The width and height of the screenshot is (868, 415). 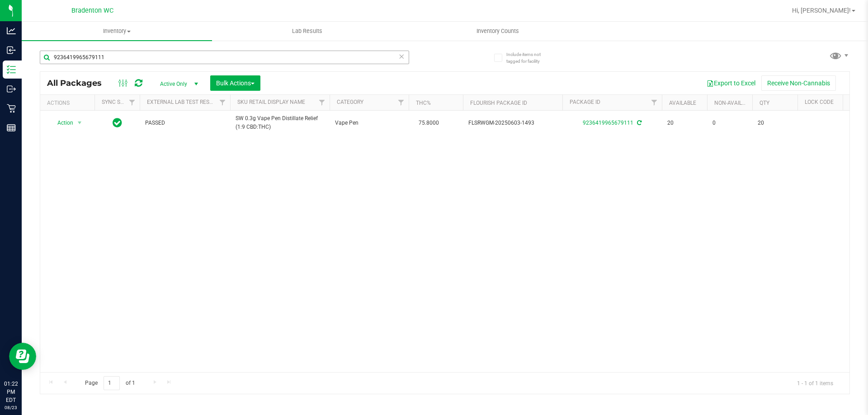 I want to click on a: Inventory, so click(x=117, y=31).